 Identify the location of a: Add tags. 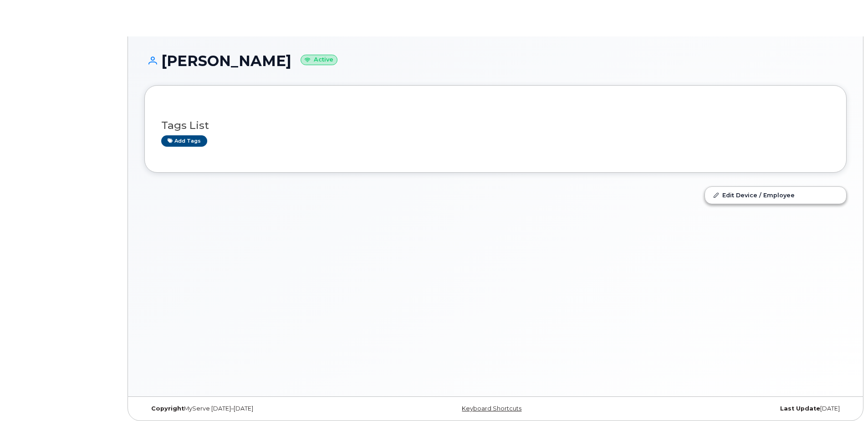
(184, 140).